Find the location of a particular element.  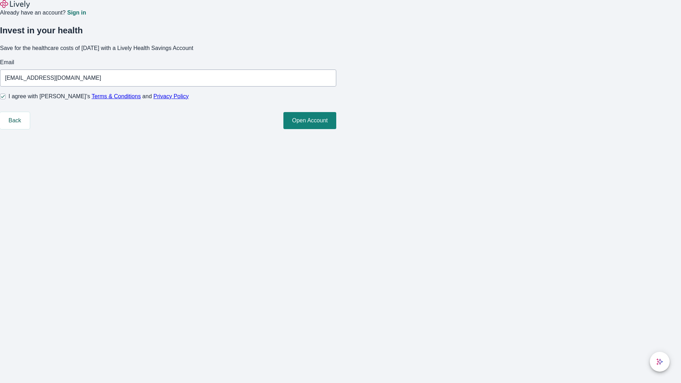

a: Privacy Policy is located at coordinates (171, 96).